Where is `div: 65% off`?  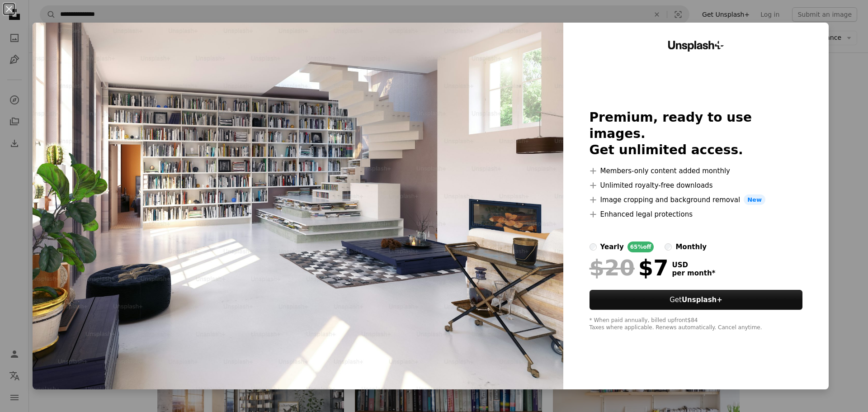 div: 65% off is located at coordinates (640, 246).